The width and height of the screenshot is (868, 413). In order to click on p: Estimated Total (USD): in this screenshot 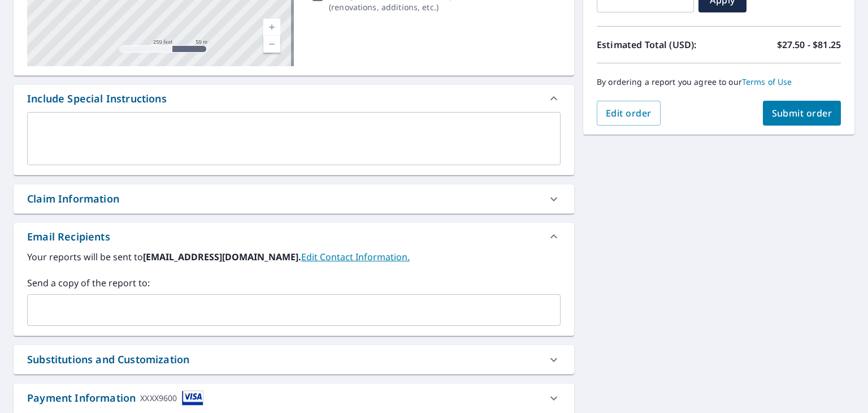, I will do `click(658, 44)`.